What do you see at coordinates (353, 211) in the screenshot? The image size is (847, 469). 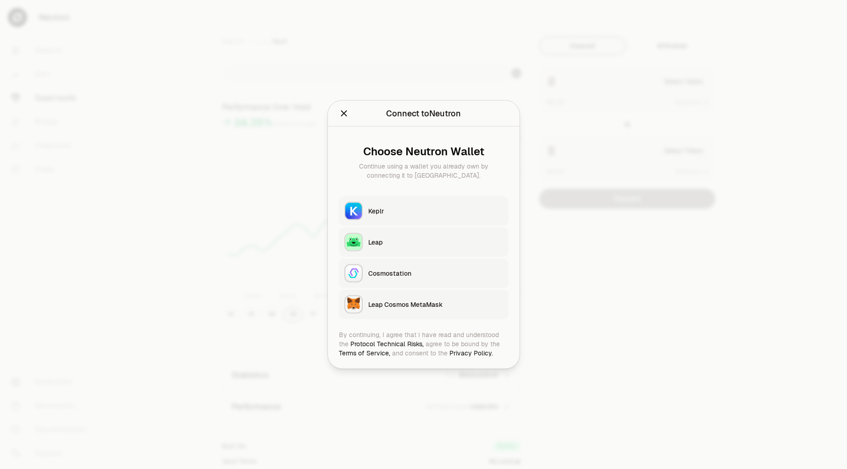 I see `img: Keplr` at bounding box center [353, 211].